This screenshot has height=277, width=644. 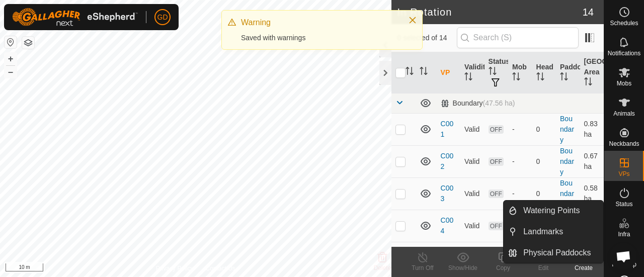 I want to click on button: Reset Map, so click(x=11, y=43).